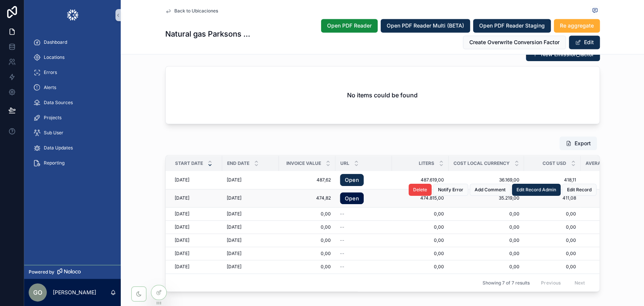 The width and height of the screenshot is (644, 306). Describe the element at coordinates (420, 198) in the screenshot. I see `a: 474.815,00` at that location.